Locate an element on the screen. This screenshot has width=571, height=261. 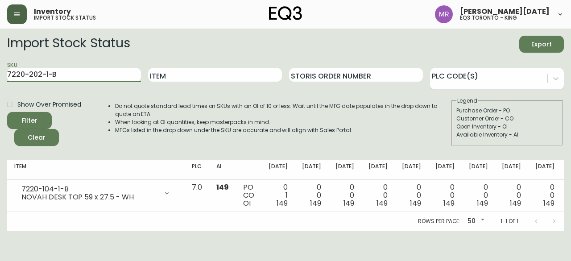
h5: eq3 toronto - king is located at coordinates (488, 18).